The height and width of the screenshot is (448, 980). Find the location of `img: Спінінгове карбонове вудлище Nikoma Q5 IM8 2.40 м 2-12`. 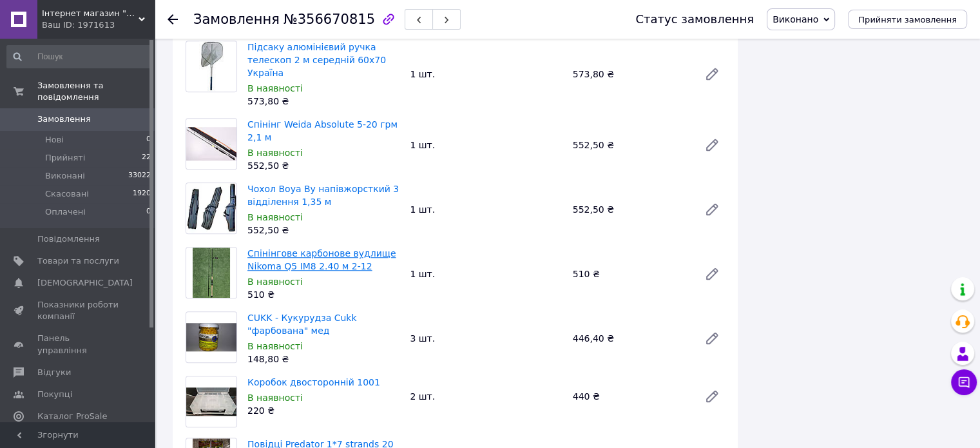

img: Спінінгове карбонове вудлище Nikoma Q5 IM8 2.40 м 2-12 is located at coordinates (211, 273).